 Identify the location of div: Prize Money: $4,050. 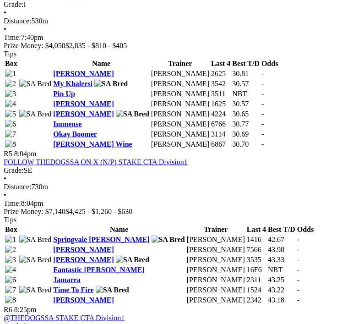
(174, 46).